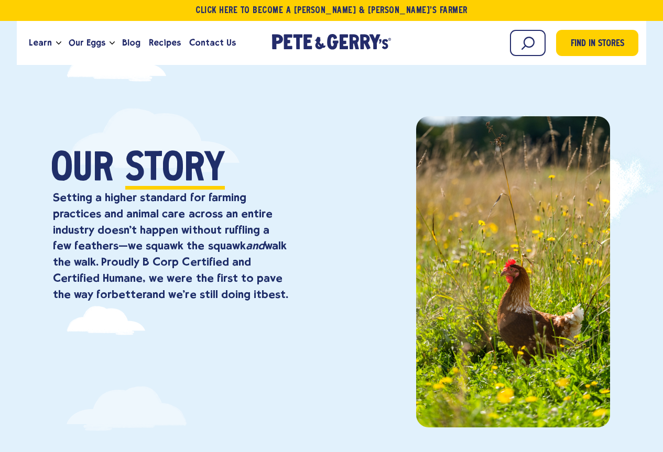 This screenshot has height=452, width=663. What do you see at coordinates (40, 42) in the screenshot?
I see `span: Learn` at bounding box center [40, 42].